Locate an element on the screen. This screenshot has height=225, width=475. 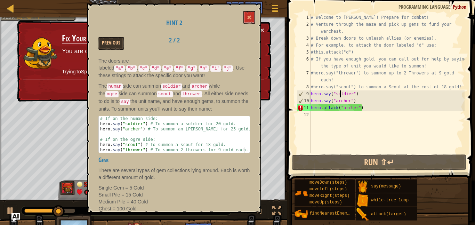
span: attack(target) is located at coordinates (388, 214).